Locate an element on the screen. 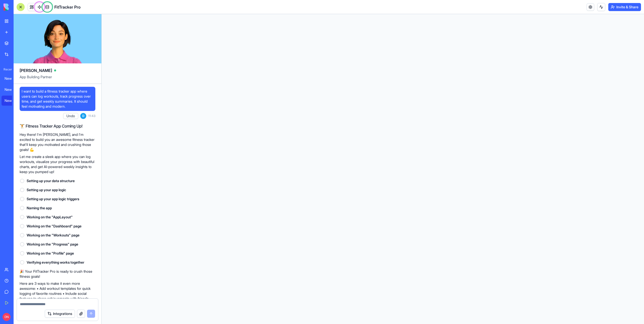  span: I want to build a fitness tracker app where users can log workouts, track progress over time, and... is located at coordinates (57, 99).